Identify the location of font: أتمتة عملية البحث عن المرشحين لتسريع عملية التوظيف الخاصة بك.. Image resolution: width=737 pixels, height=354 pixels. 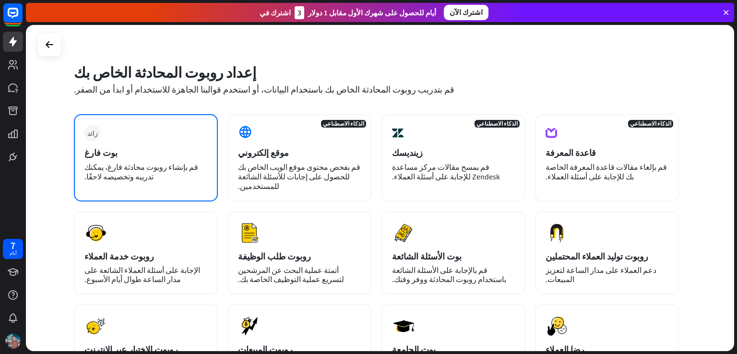
(291, 274).